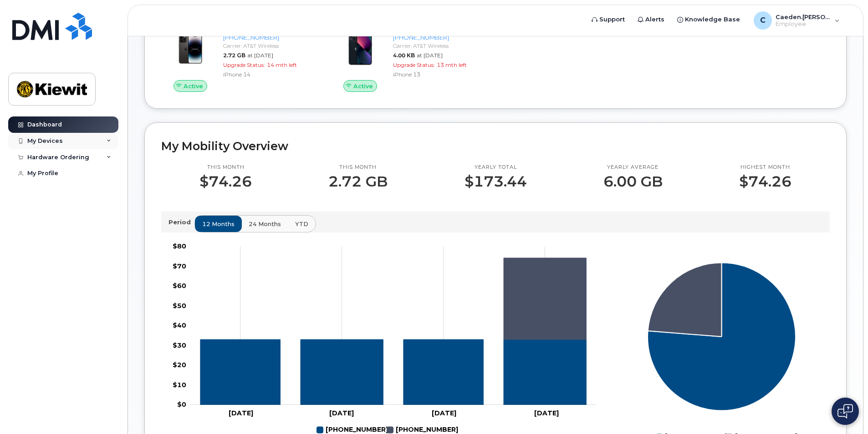  I want to click on tspan: $70, so click(179, 266).